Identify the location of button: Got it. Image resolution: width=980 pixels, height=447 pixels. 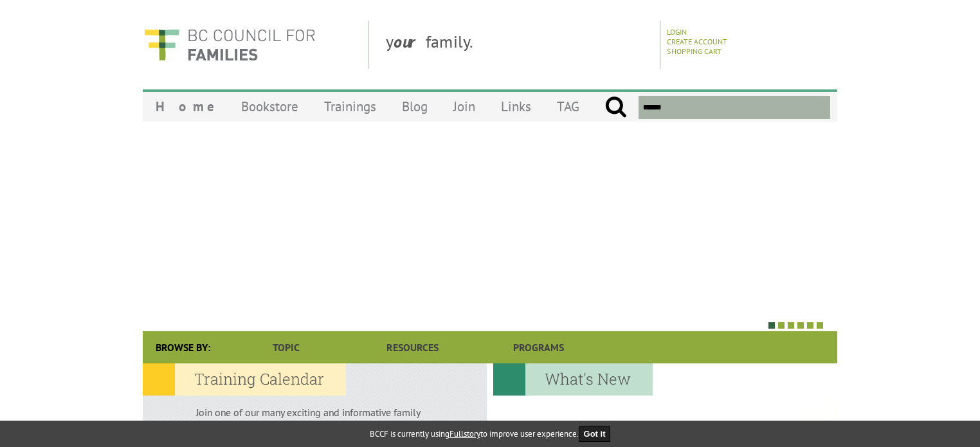
(595, 433).